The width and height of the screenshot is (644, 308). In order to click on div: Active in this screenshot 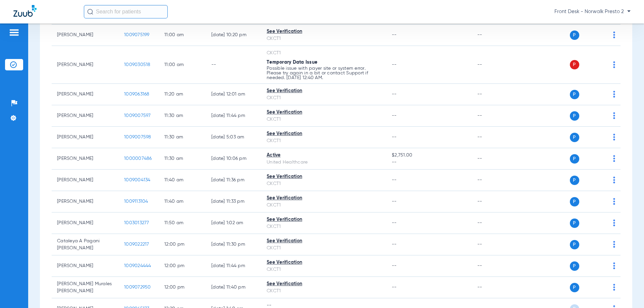, I will do `click(324, 155)`.